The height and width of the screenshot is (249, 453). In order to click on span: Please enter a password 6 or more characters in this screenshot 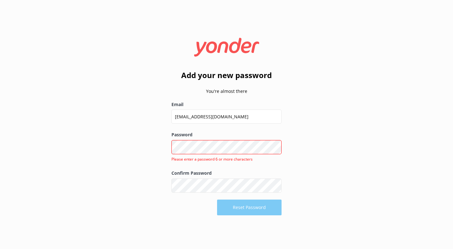, I will do `click(212, 159)`.